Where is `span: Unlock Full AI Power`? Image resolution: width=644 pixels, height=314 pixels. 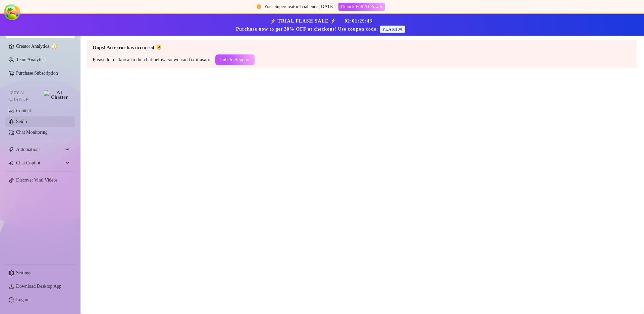 span: Unlock Full AI Power is located at coordinates (361, 7).